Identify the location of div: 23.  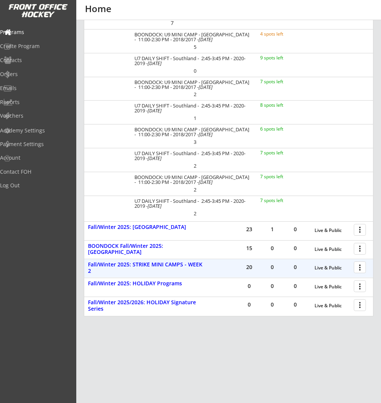
(249, 229).